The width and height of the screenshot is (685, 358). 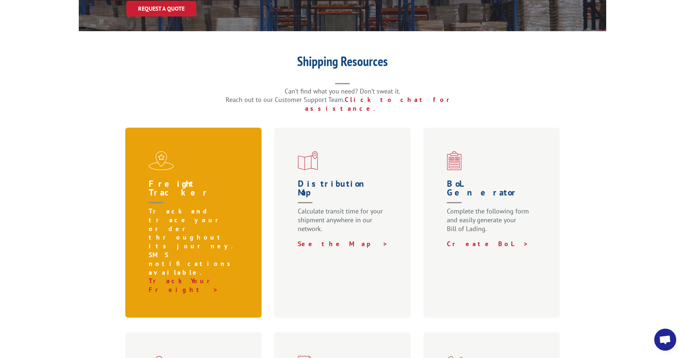 I want to click on img: xgs-icon-distribution-map-red, so click(x=308, y=161).